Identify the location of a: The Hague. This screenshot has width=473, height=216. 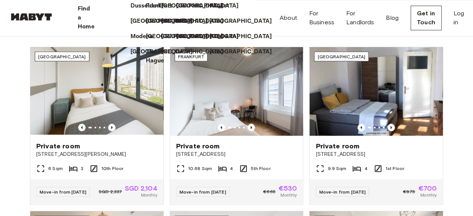
(159, 56).